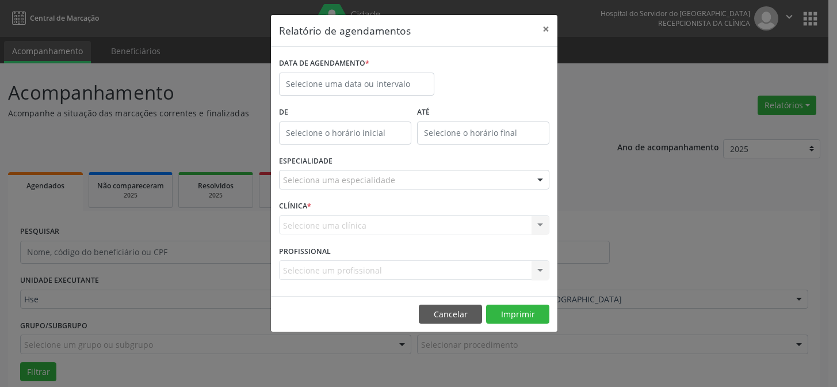 This screenshot has width=837, height=387. Describe the element at coordinates (345, 31) in the screenshot. I see `h5: Relatório de agendamentos` at that location.